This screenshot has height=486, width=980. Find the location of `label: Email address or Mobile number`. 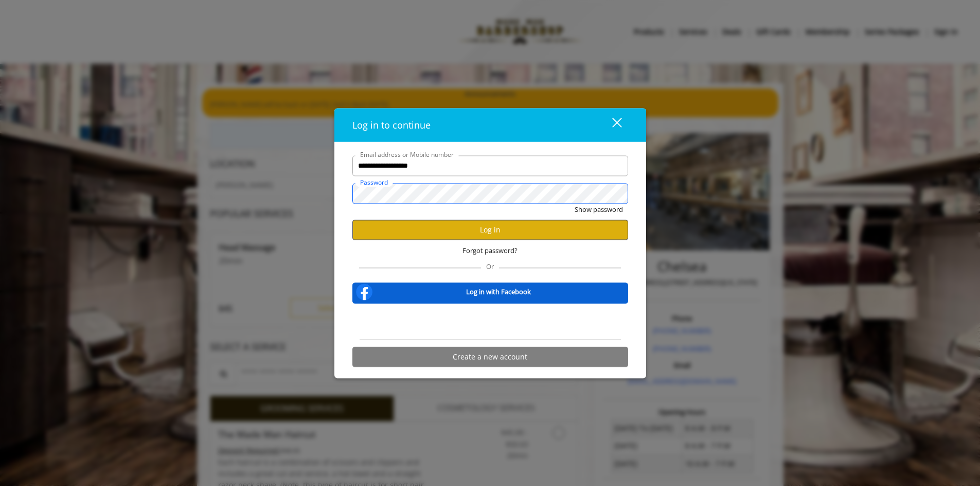

label: Email address or Mobile number is located at coordinates (407, 154).